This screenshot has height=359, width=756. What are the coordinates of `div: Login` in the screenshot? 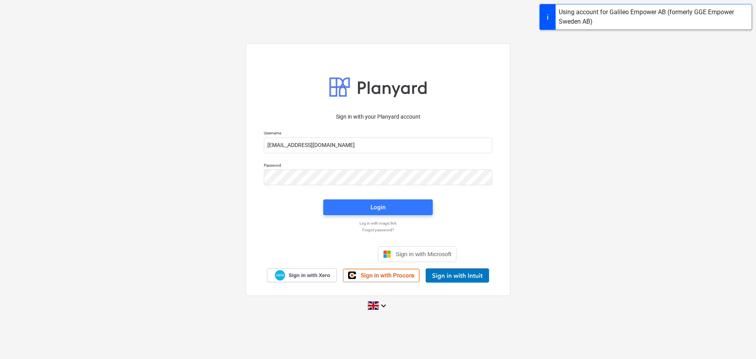 It's located at (378, 207).